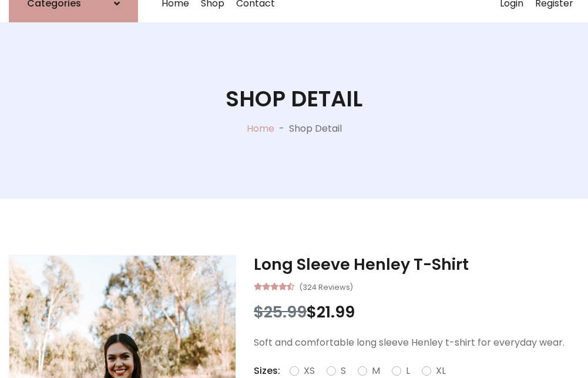 This screenshot has height=378, width=588. Describe the element at coordinates (416, 265) in the screenshot. I see `h3: Long Sleeve Henley T-Shirt` at that location.